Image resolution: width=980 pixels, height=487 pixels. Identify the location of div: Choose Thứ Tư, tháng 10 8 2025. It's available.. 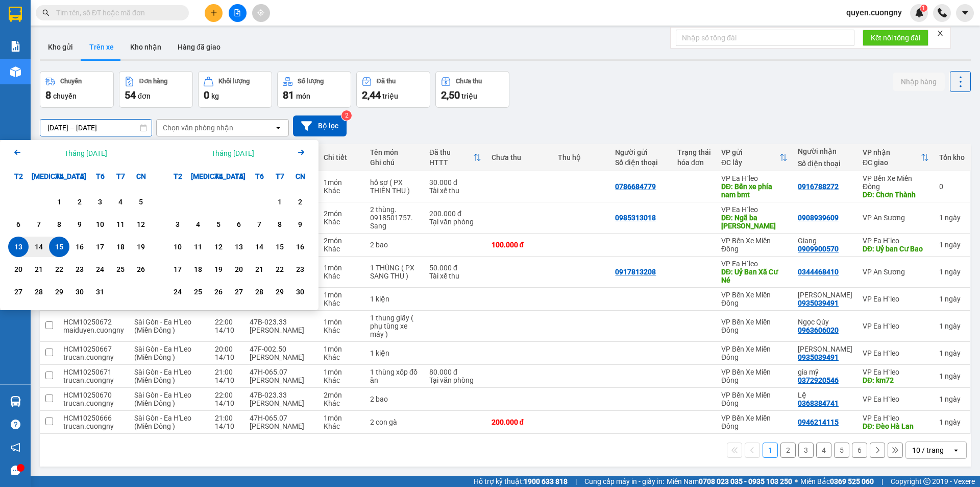
(59, 224).